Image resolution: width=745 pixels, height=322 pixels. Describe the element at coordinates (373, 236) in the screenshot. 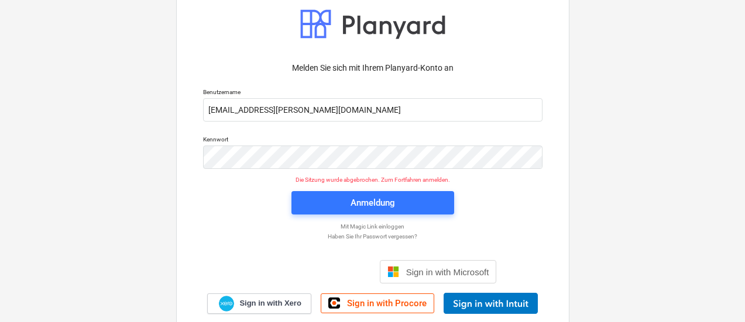

I see `p: Haben Sie Ihr Passwort vergessen?` at that location.